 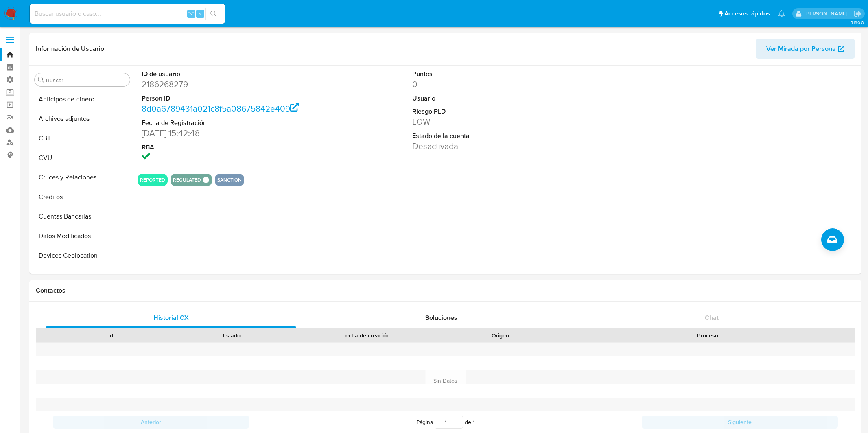 I want to click on div: Origen, so click(x=500, y=335).